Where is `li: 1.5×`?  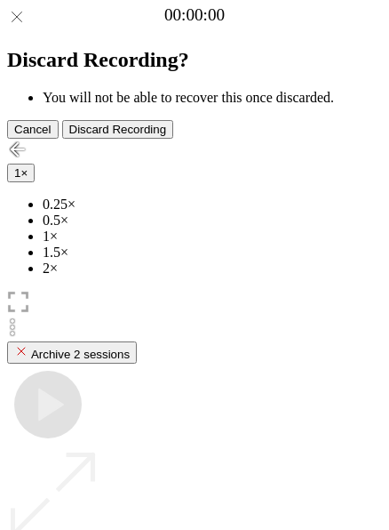
li: 1.5× is located at coordinates (212, 252).